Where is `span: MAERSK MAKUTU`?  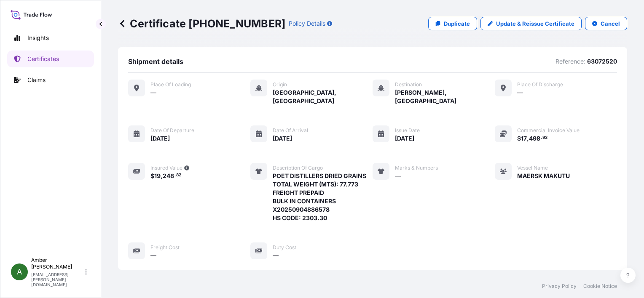
span: MAERSK MAKUTU is located at coordinates (543, 176).